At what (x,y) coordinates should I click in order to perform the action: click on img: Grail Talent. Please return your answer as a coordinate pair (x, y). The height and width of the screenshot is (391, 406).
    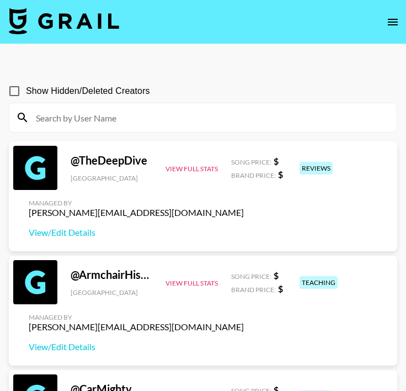
    Looking at the image, I should click on (64, 21).